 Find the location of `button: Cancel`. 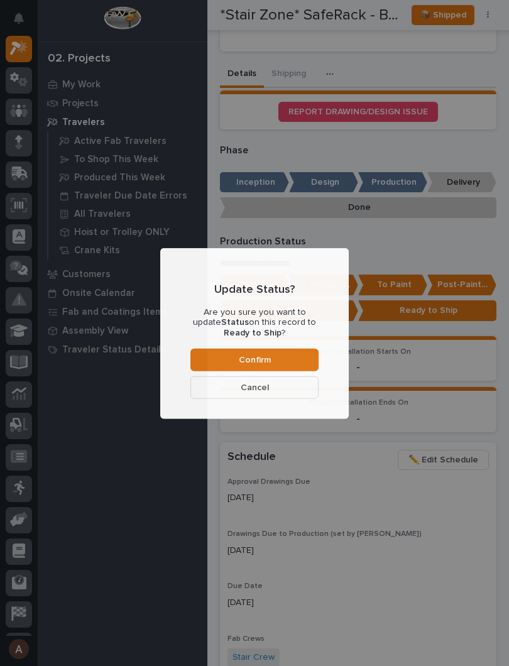

button: Cancel is located at coordinates (255, 388).